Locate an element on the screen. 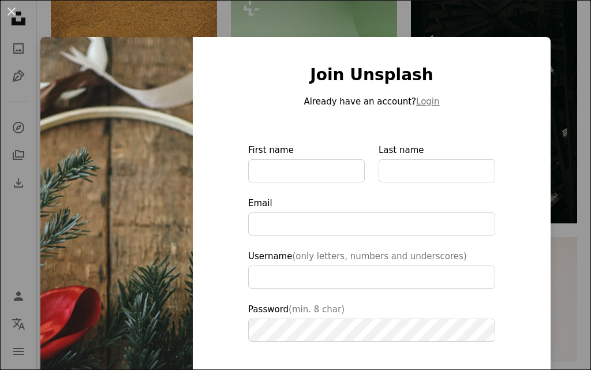 This screenshot has height=370, width=591. label: Password is located at coordinates (371, 322).